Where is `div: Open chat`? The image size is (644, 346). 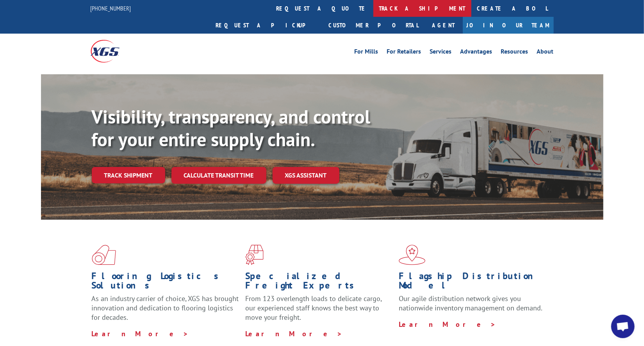
div: Open chat is located at coordinates (623, 326).